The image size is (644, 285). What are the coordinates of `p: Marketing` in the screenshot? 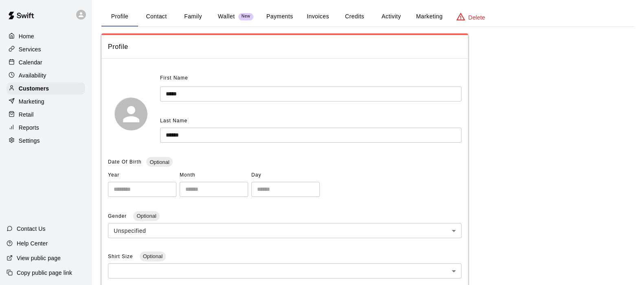 It's located at (31, 102).